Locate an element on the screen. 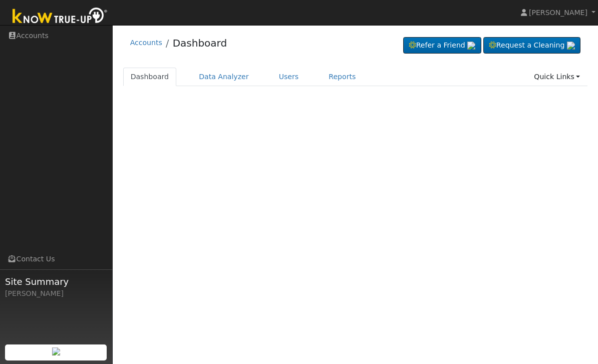 This screenshot has width=598, height=364. a: Users is located at coordinates (289, 76).